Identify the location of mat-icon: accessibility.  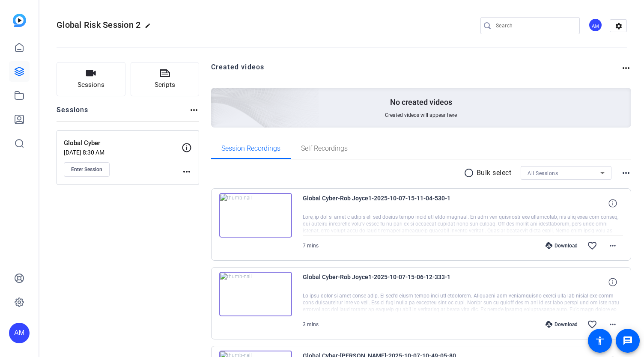
(600, 341).